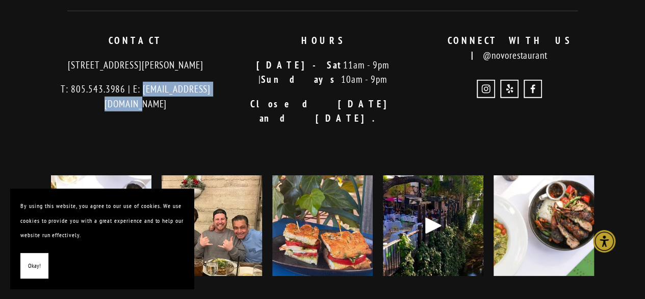 The height and width of the screenshot is (299, 645). What do you see at coordinates (34, 265) in the screenshot?
I see `span: Okay!` at bounding box center [34, 265].